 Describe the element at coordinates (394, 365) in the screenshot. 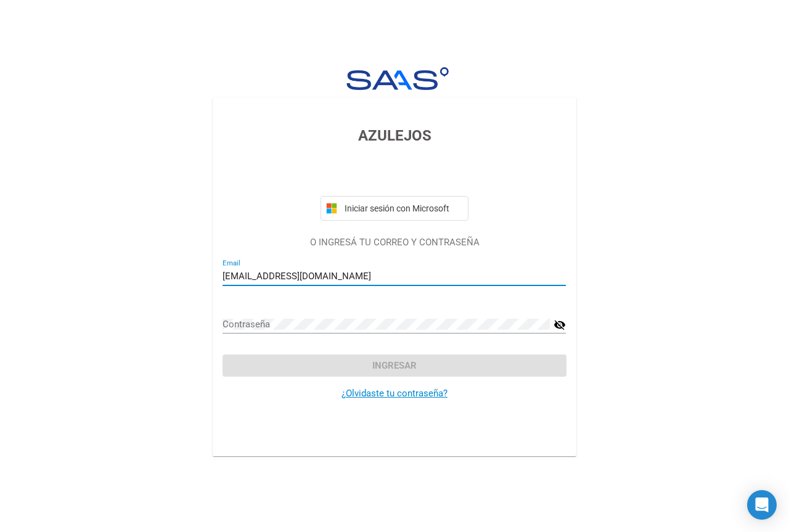

I see `span: Ingresar` at that location.